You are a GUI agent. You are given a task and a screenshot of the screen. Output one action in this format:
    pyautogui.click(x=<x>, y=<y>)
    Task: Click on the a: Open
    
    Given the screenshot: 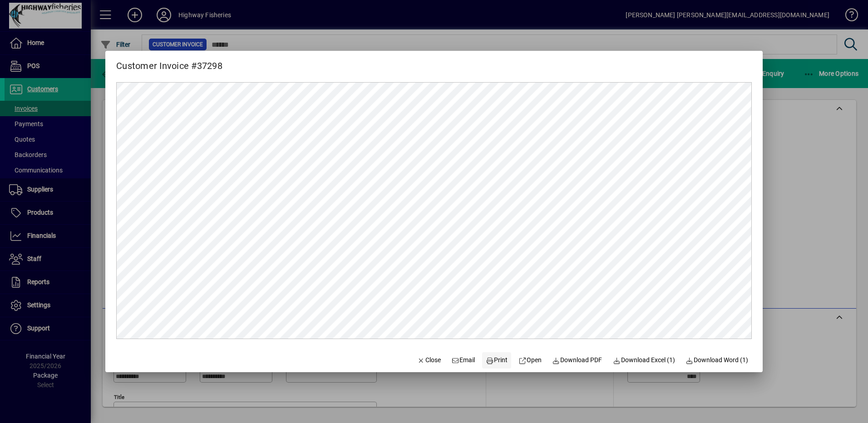 What is the action you would take?
    pyautogui.click(x=530, y=360)
    